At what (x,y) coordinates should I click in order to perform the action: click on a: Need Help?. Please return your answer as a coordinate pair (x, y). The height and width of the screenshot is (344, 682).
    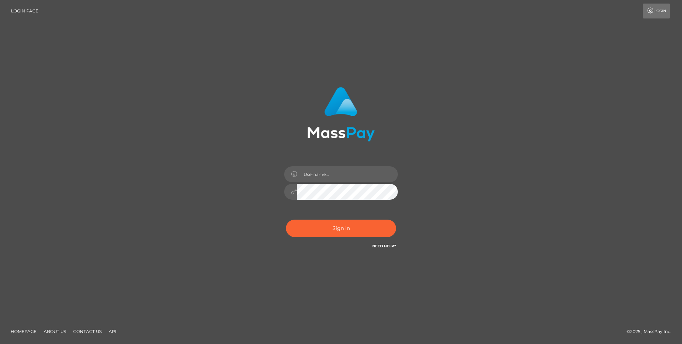
    Looking at the image, I should click on (384, 246).